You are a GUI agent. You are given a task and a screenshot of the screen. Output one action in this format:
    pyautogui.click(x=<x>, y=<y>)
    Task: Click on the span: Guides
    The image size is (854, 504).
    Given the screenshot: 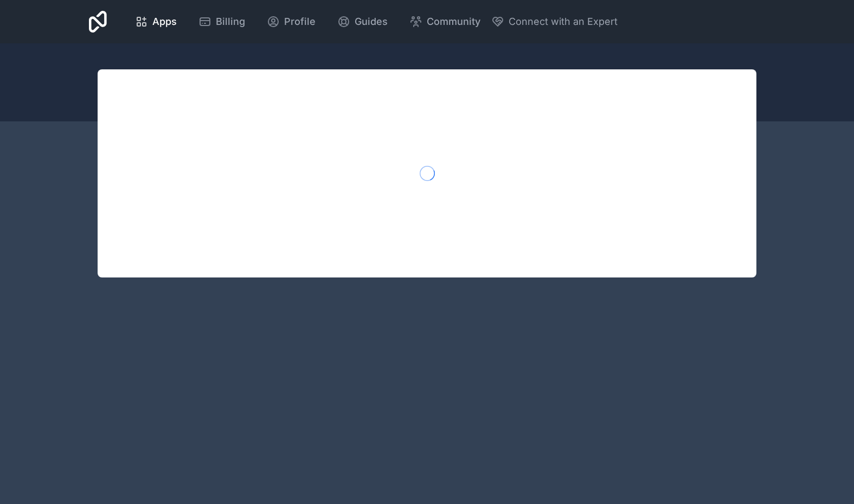 What is the action you would take?
    pyautogui.click(x=371, y=22)
    